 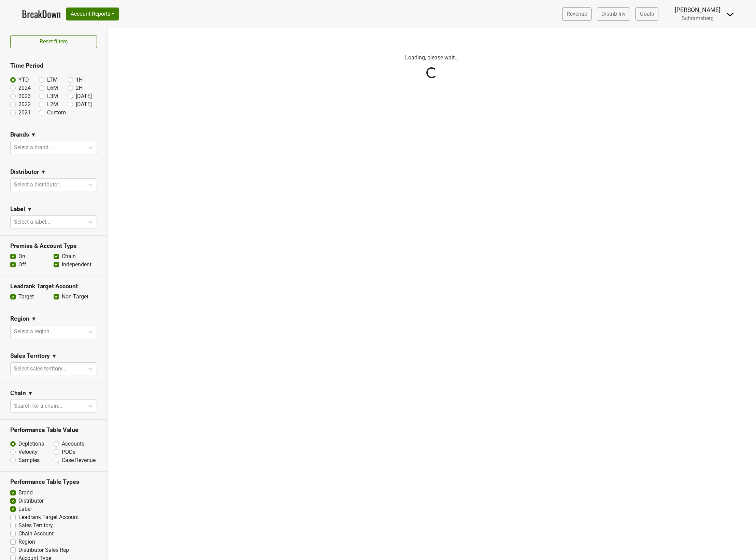 I want to click on a: BreakDown, so click(x=42, y=14).